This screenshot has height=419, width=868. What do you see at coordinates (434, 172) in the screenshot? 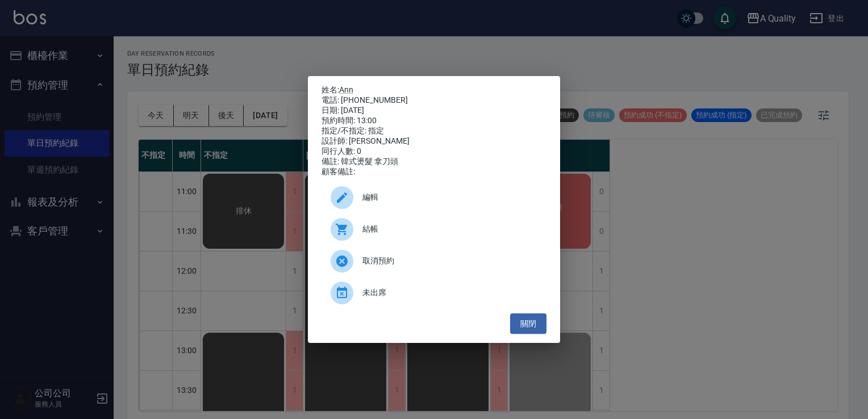
I see `div: 顧客備註:` at bounding box center [434, 172].